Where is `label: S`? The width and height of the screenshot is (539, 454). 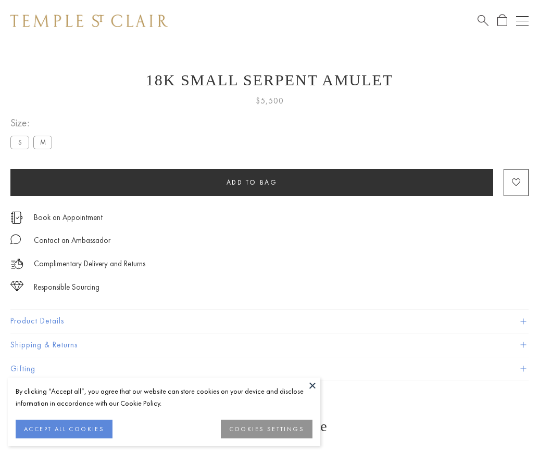 label: S is located at coordinates (20, 142).